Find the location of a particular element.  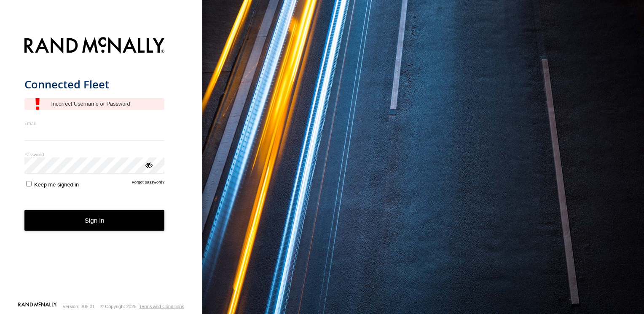

a: Forgot password? is located at coordinates (148, 184).